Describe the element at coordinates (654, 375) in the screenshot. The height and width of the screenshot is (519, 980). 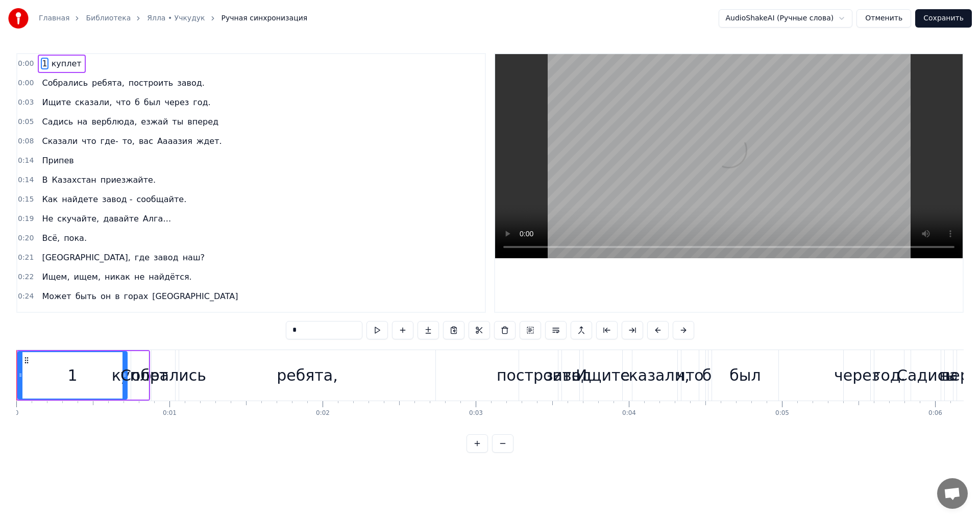
I see `div: сказали,` at that location.